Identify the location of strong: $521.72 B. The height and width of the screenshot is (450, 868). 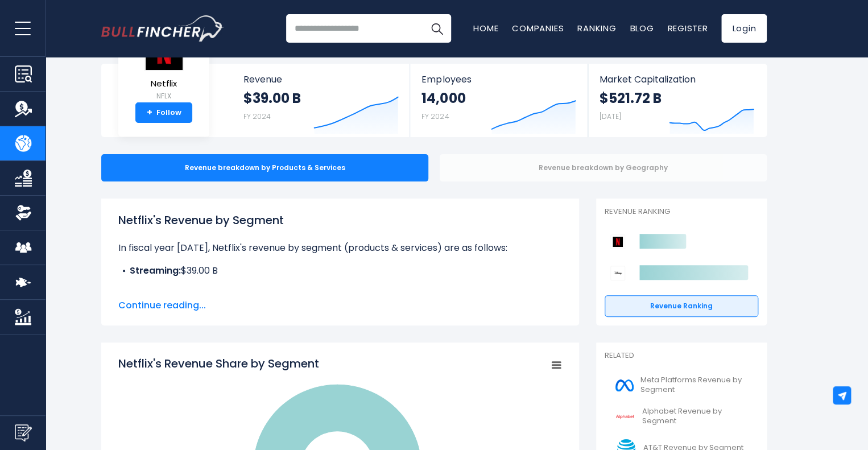
(631, 98).